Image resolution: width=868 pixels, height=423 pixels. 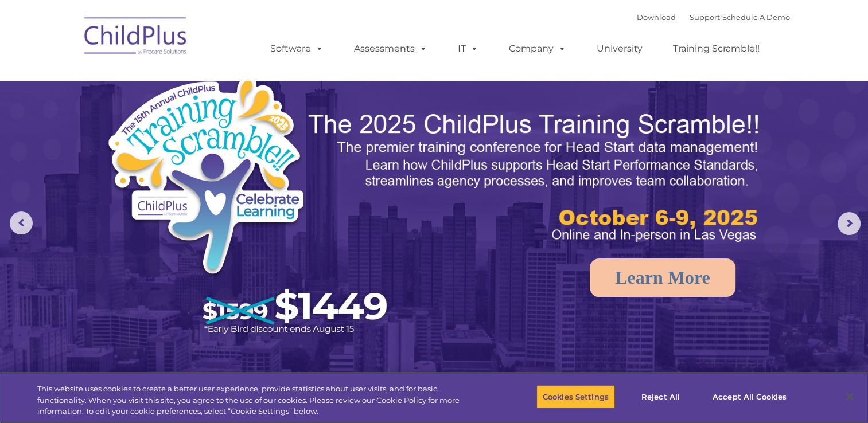 I want to click on a: Training Scramble!!, so click(x=716, y=48).